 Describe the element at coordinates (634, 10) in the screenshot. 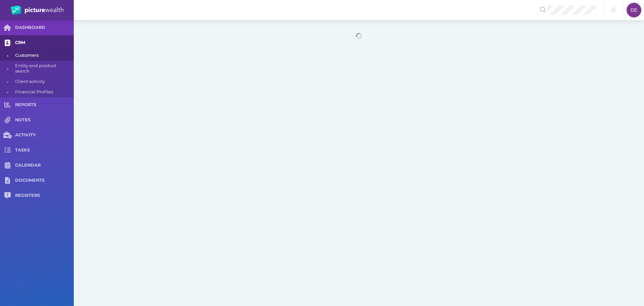

I see `span: DE` at that location.